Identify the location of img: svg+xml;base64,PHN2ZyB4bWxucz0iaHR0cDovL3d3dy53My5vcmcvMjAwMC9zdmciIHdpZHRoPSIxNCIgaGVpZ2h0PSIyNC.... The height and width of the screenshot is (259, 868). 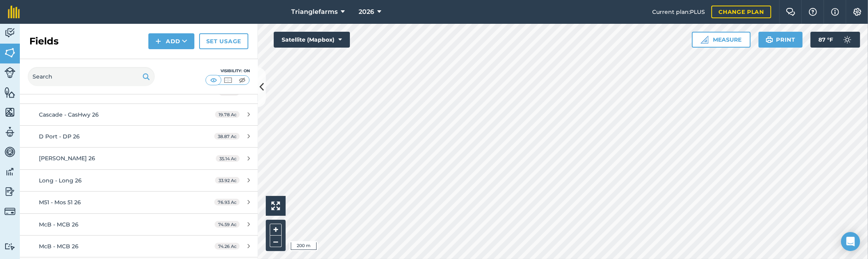
(158, 41).